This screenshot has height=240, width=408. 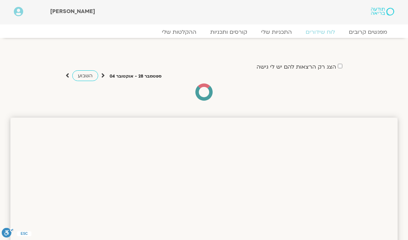 What do you see at coordinates (85, 76) in the screenshot?
I see `span: השבוע` at bounding box center [85, 76].